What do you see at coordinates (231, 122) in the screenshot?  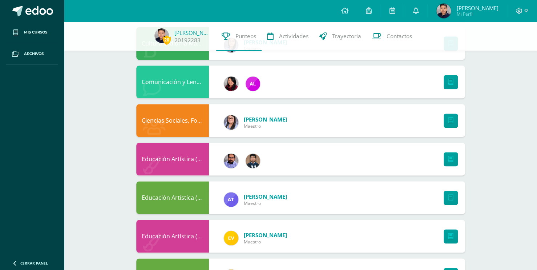 I see `img: 17db063816693a26b2c8d26fdd0faec0.png` at bounding box center [231, 122].